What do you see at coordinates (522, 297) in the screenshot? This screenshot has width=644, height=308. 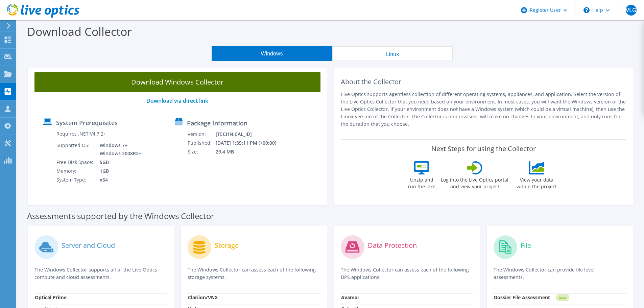 I see `strong: Dossier File Assessment` at bounding box center [522, 297].